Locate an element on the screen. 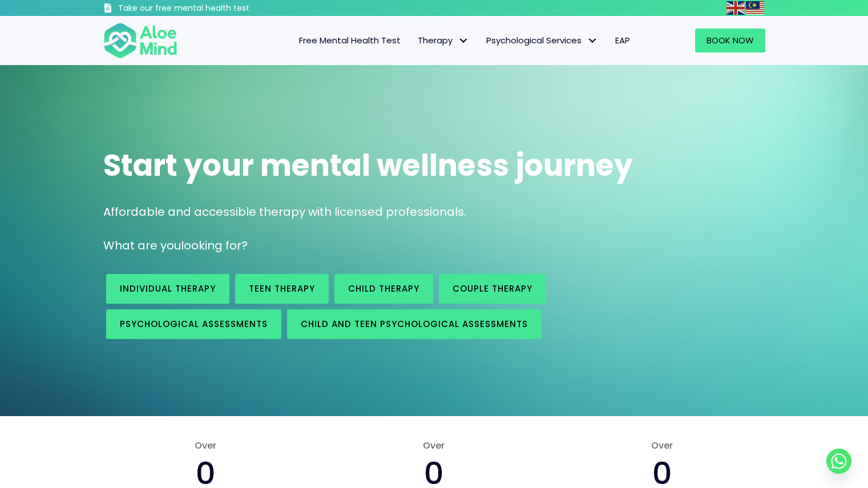 The image size is (868, 488). span: Individual therapy is located at coordinates (168, 288).